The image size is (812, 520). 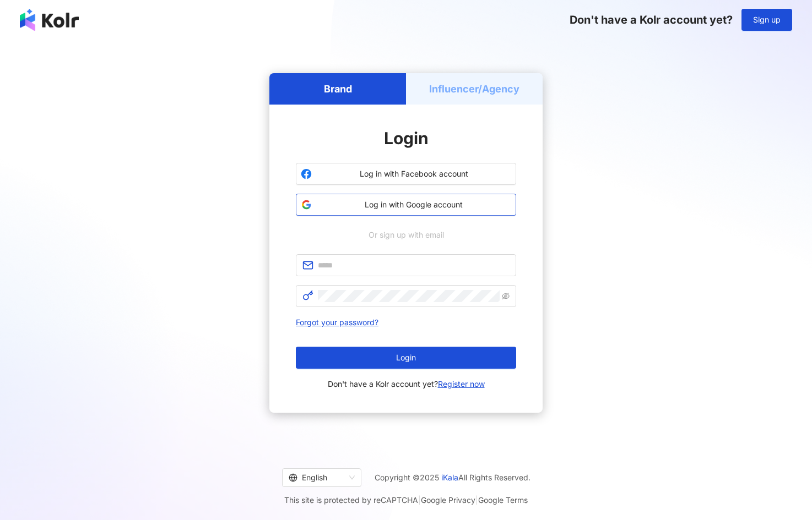 What do you see at coordinates (452, 478) in the screenshot?
I see `span: Copyright © 2025 All Rights Reserved.` at bounding box center [452, 478].